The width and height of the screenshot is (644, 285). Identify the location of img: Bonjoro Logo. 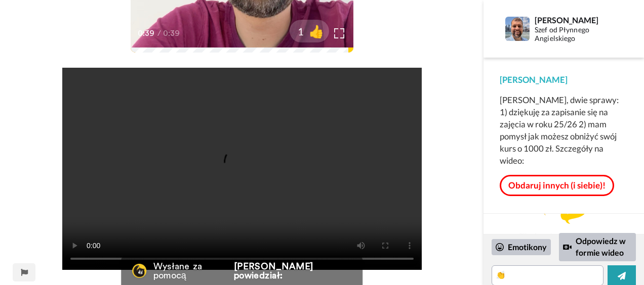
(140, 271).